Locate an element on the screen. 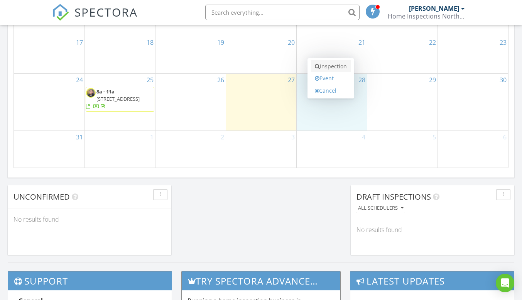 This screenshot has height=300, width=522. a: Go to August 31, 2025 is located at coordinates (79, 137).